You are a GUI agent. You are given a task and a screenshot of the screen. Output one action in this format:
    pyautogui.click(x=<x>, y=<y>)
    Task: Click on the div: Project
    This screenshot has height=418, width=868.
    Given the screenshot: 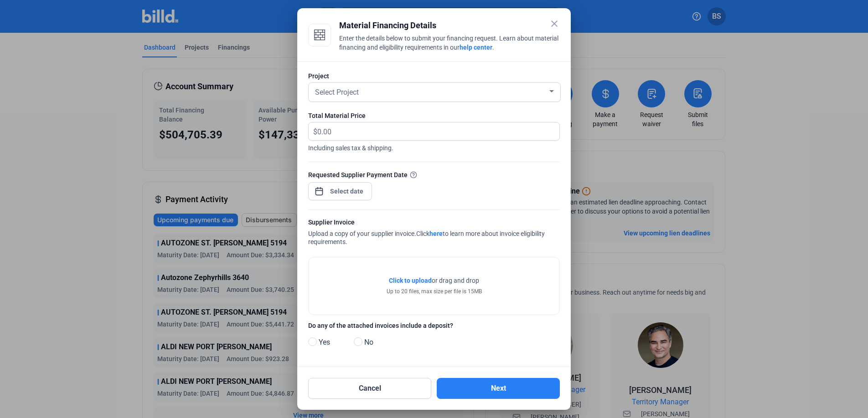 What is the action you would take?
    pyautogui.click(x=434, y=76)
    